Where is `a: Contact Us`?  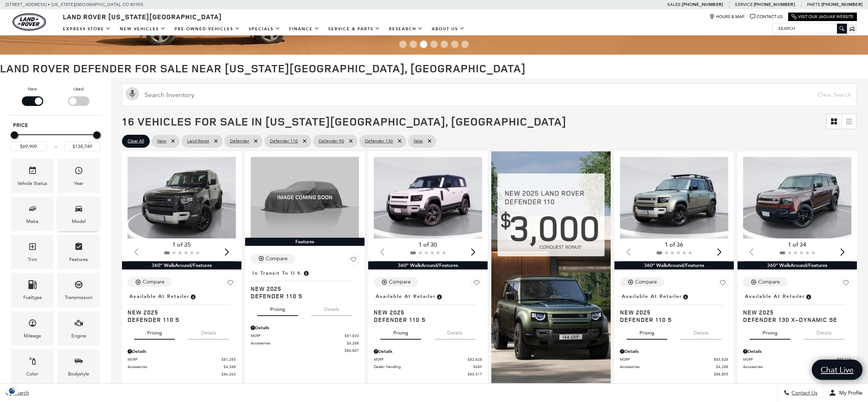
a: Contact Us is located at coordinates (766, 16).